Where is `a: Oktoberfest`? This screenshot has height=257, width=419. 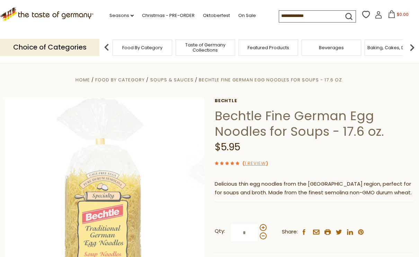
a: Oktoberfest is located at coordinates (216, 16).